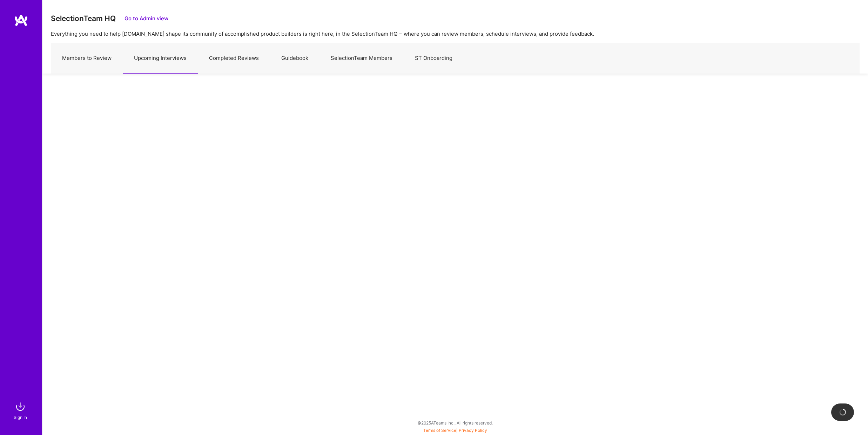  I want to click on img: logo, so click(21, 20).